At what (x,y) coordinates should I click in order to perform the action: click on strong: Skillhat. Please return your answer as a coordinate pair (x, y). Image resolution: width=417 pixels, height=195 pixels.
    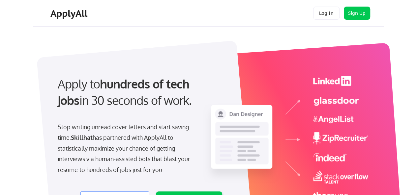
    Looking at the image, I should click on (81, 138).